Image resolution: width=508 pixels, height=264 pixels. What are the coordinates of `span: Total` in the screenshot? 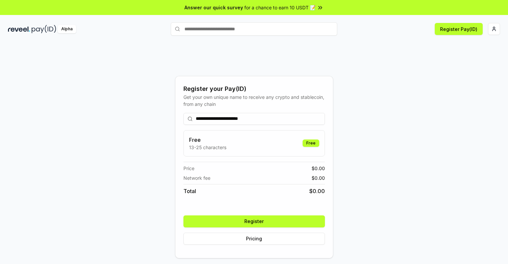 It's located at (190, 191).